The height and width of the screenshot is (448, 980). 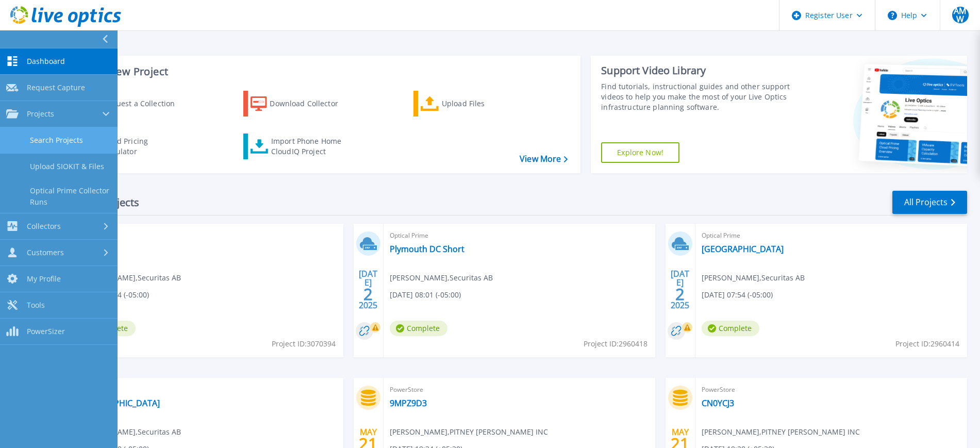 I want to click on a: Download Collector, so click(x=300, y=104).